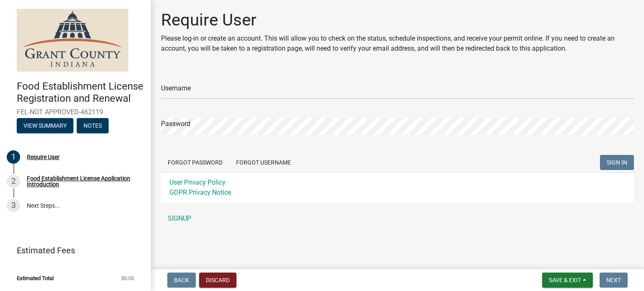  I want to click on h1: Require User, so click(398, 20).